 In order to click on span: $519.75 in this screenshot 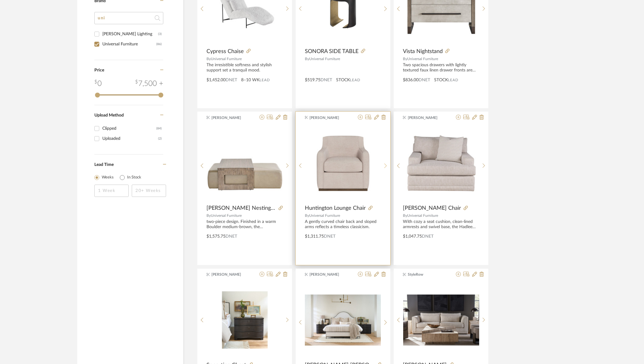, I will do `click(312, 80)`.